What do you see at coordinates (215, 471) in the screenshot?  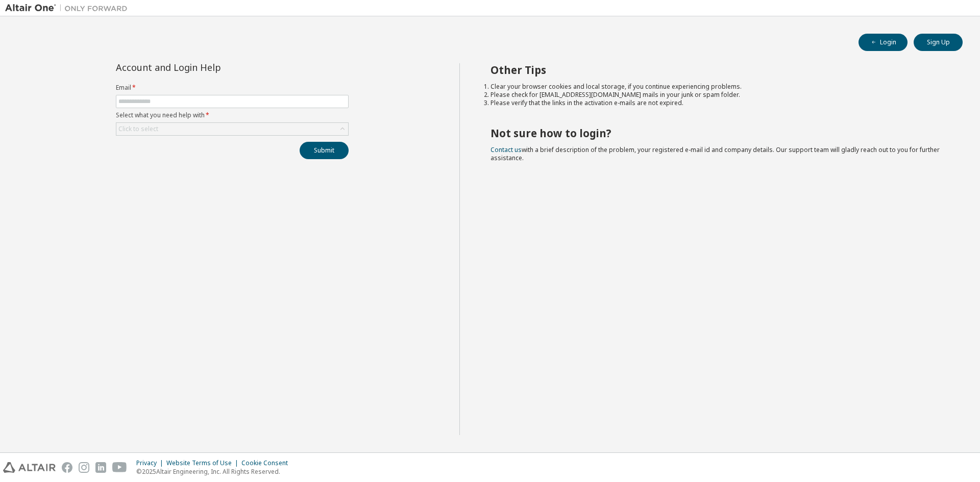 I see `p: © 2025 Altair Engineering, Inc. All Rights Reserved.` at bounding box center [215, 471].